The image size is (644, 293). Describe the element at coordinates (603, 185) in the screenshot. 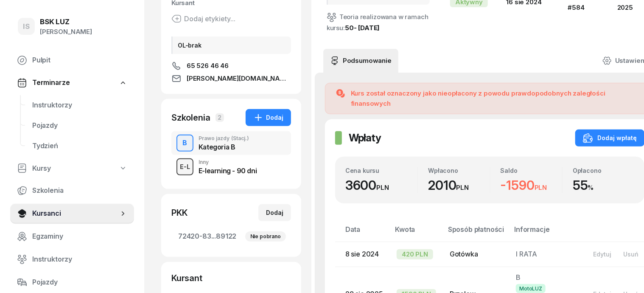

I see `div: 55` at that location.